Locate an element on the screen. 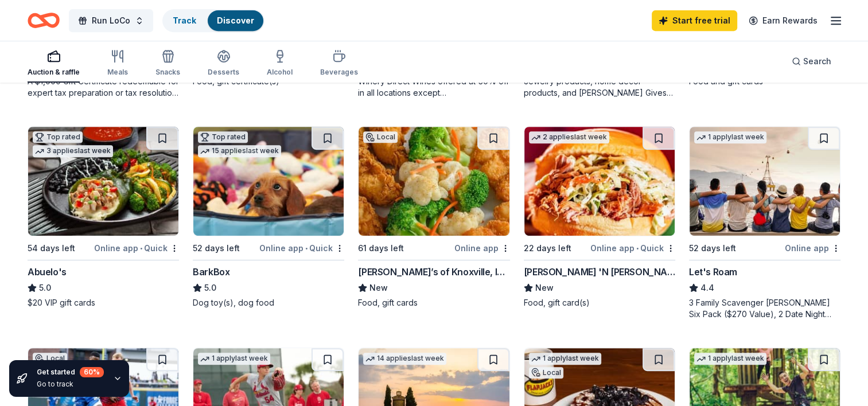 The width and height of the screenshot is (868, 406). span: Run LoCo is located at coordinates (111, 21).